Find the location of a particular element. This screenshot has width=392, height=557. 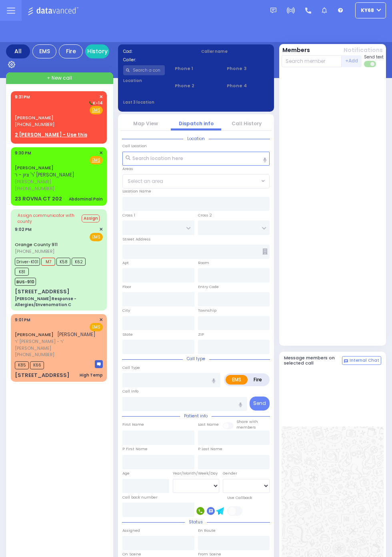

span: K62 is located at coordinates (78, 262).